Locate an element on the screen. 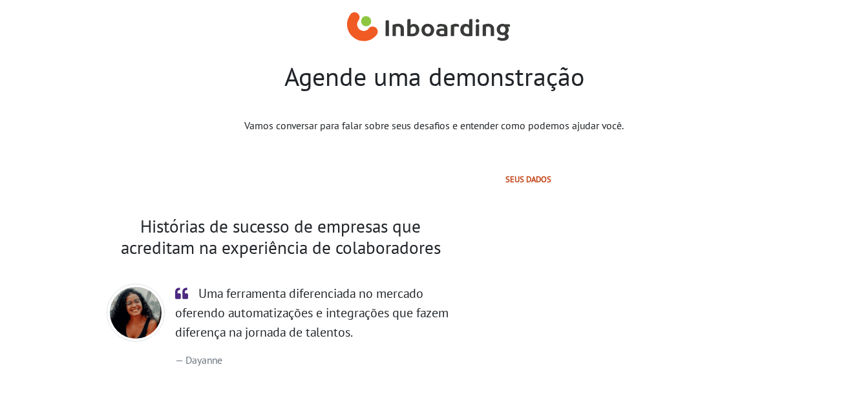 This screenshot has height=420, width=868. p: Vamos conversar para falar sobre seus desafios e entender como podemos ajudar você. is located at coordinates (434, 125).